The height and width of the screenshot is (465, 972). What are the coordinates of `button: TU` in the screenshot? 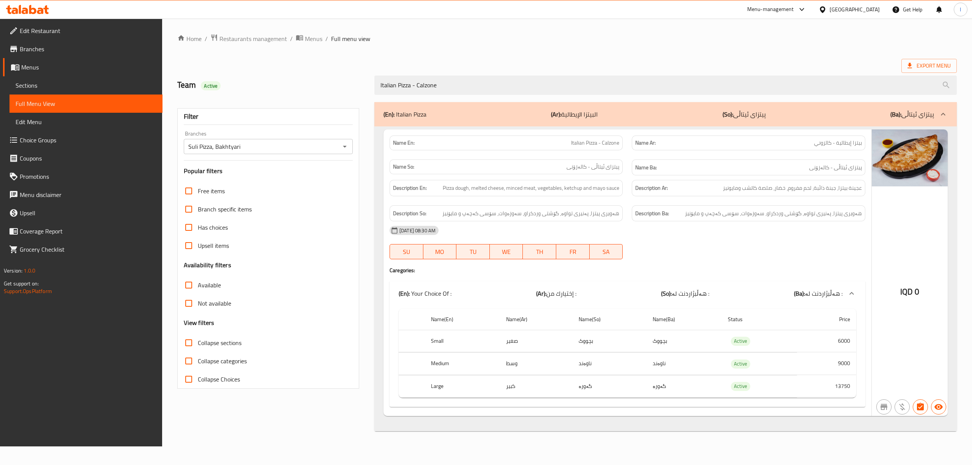 It's located at (473, 252).